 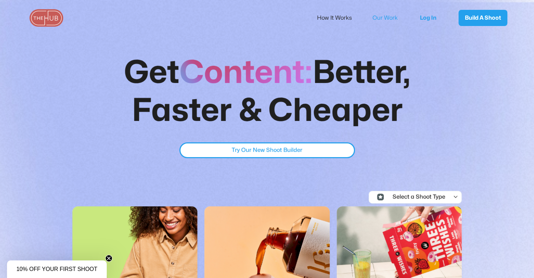 What do you see at coordinates (57, 269) in the screenshot?
I see `span: 10% OFF YOUR FIRST SHOOT` at bounding box center [57, 269].